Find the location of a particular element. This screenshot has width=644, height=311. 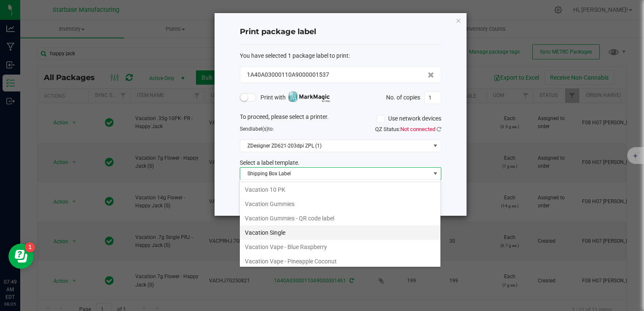

span: label(s) is located at coordinates (259, 129).